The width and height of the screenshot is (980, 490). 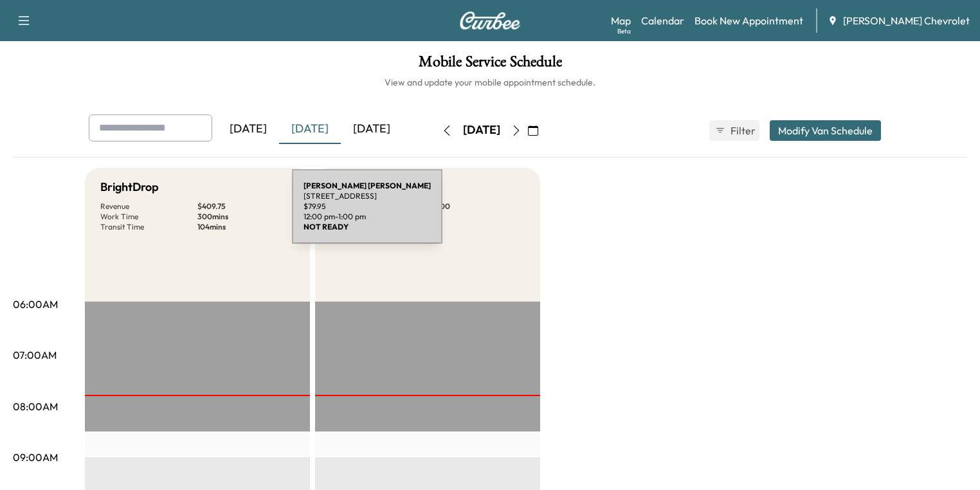 I want to click on h1: Mobile Service Schedule, so click(x=490, y=65).